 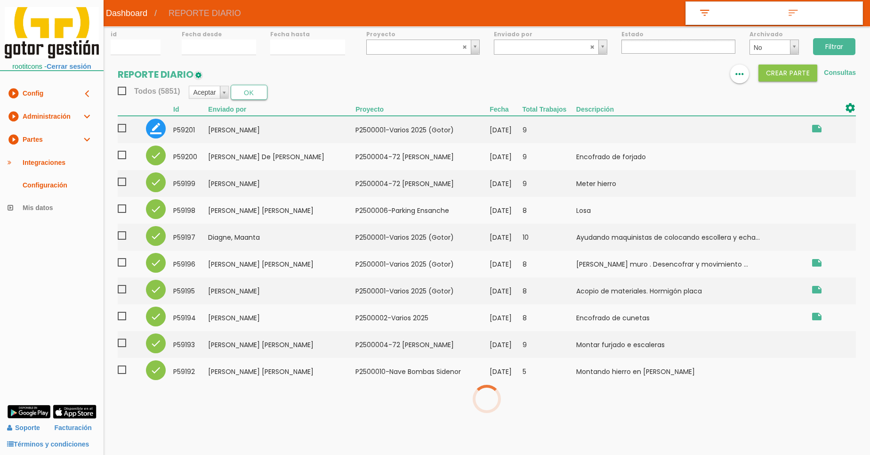 What do you see at coordinates (191, 210) in the screenshot?
I see `td: 59198` at bounding box center [191, 210].